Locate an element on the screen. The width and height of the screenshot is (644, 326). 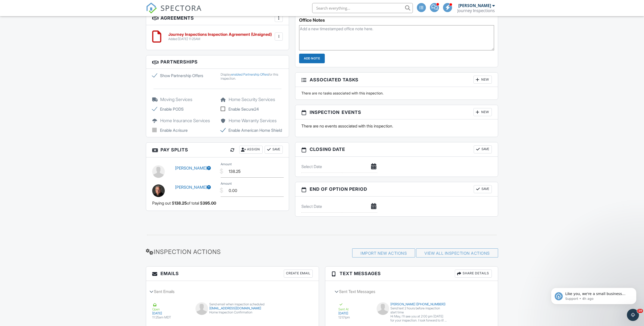
span: End of Option Period is located at coordinates (338, 189).